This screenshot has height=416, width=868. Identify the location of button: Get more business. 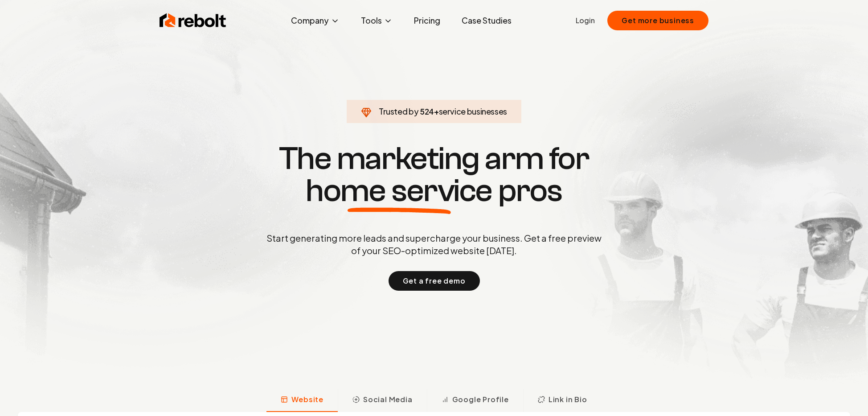
(658, 21).